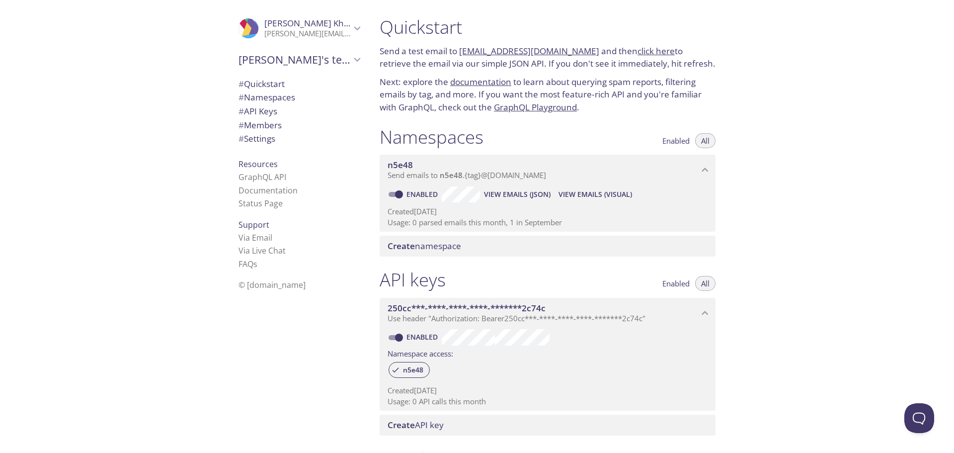  What do you see at coordinates (548, 57) in the screenshot?
I see `p: Send a test email to and then to retrieve the email via our simple JSON API. If you don't see it ...` at bounding box center [548, 57].